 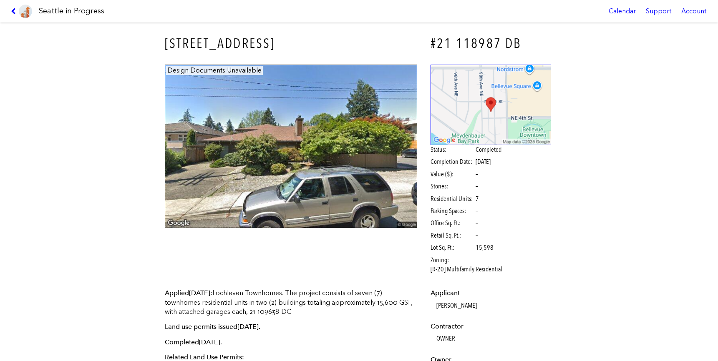 What do you see at coordinates (452, 248) in the screenshot?
I see `span: Lot Sq. Ft.:` at bounding box center [452, 248].